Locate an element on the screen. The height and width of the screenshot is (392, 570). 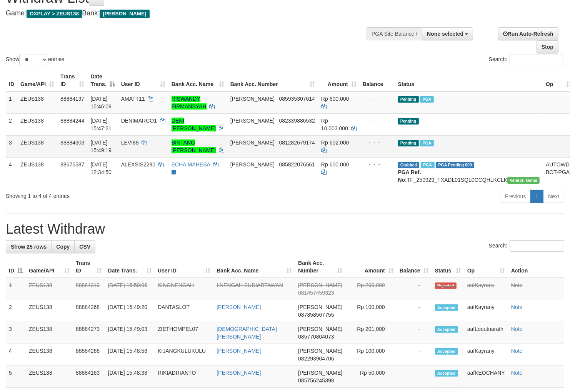
a: Previous is located at coordinates (515, 196).